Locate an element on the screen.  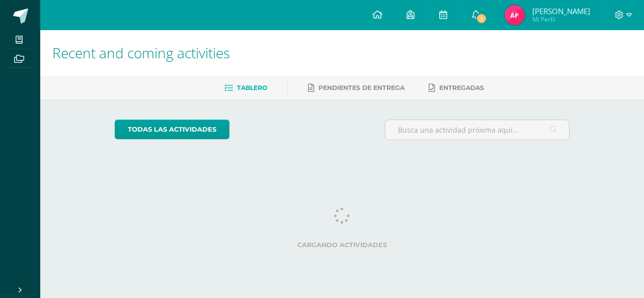
input: Busca una actividad próxima aquí... is located at coordinates (477, 130).